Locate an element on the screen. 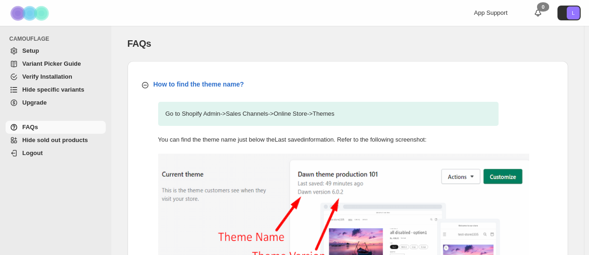 Image resolution: width=589 pixels, height=255 pixels. div: 0 is located at coordinates (543, 7).